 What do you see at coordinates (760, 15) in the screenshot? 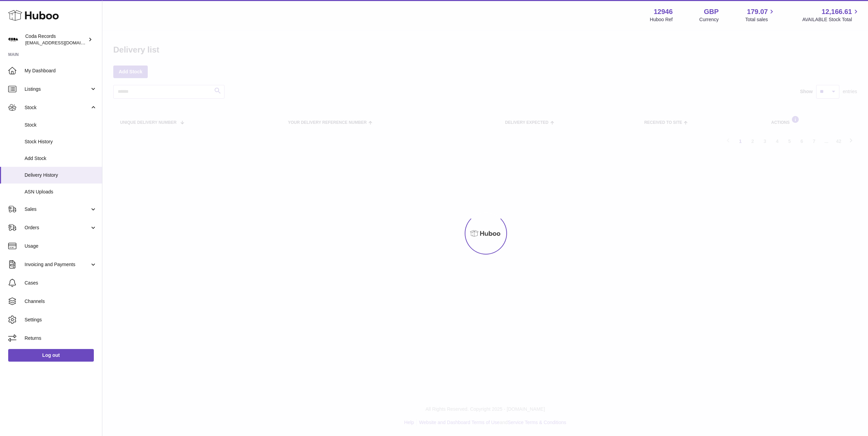
I see `a: 179.07 Total sales` at bounding box center [760, 15].